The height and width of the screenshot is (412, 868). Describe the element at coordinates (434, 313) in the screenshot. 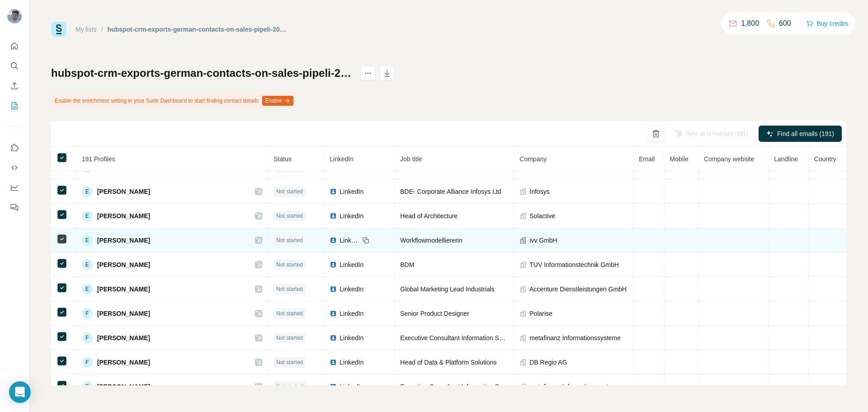

I see `span: Senior Product Designer` at that location.